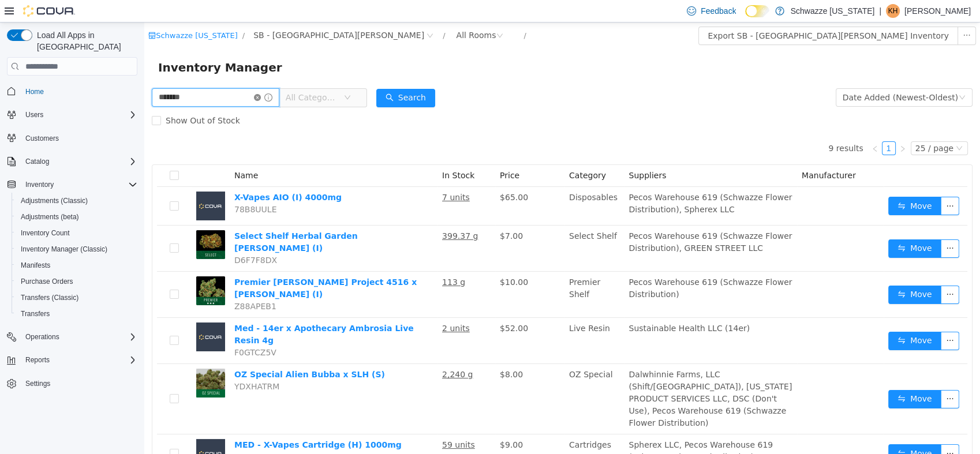 The image size is (980, 454). I want to click on span: $9.00, so click(367, 423).